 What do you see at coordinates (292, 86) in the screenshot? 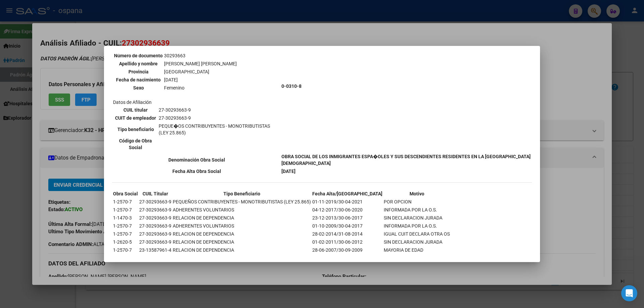
I see `b: 0-0310-8` at bounding box center [292, 86].